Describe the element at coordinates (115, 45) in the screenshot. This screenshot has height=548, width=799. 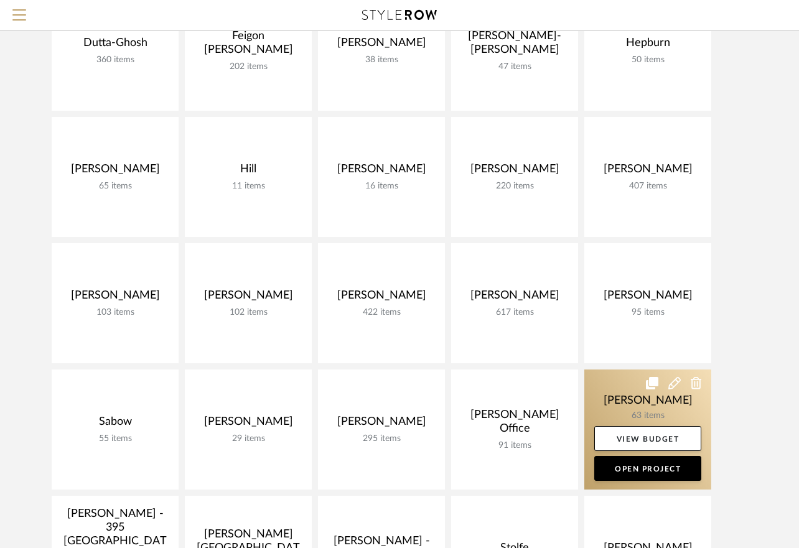
I see `div: Dutta-Ghosh` at that location.